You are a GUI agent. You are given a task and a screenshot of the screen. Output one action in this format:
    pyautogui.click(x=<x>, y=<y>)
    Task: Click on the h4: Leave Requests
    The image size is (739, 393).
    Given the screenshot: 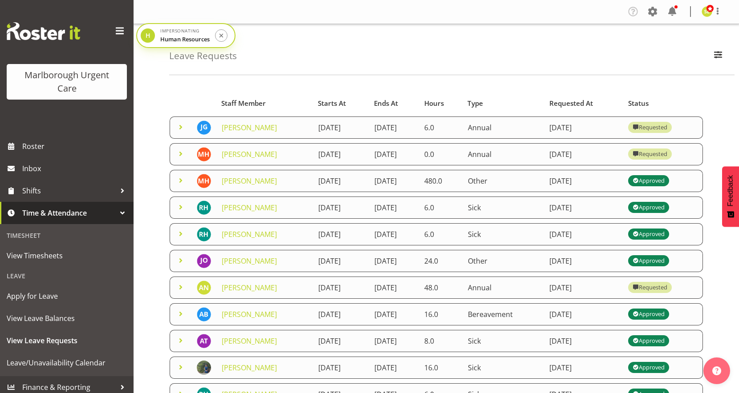 What is the action you would take?
    pyautogui.click(x=203, y=56)
    